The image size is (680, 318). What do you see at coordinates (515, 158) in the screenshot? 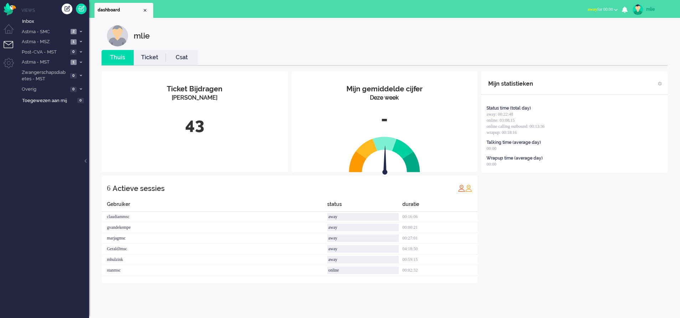
I see `div: Wrapup time (average day)` at bounding box center [515, 158].